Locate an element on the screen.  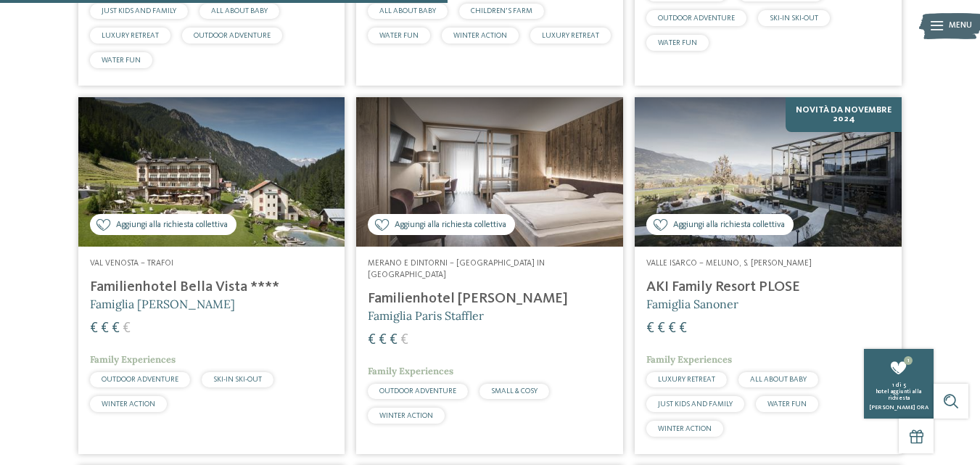
span: Val Venosta – Trafoi is located at coordinates (131, 263).